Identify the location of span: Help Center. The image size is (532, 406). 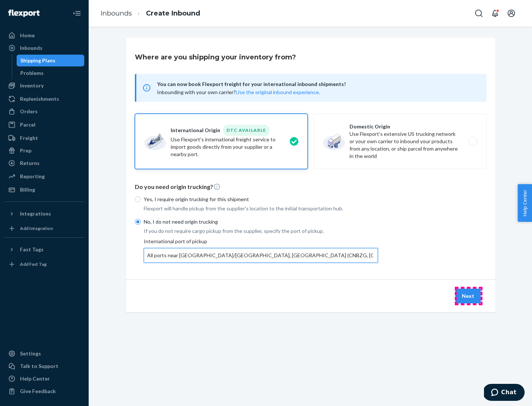
(524, 203).